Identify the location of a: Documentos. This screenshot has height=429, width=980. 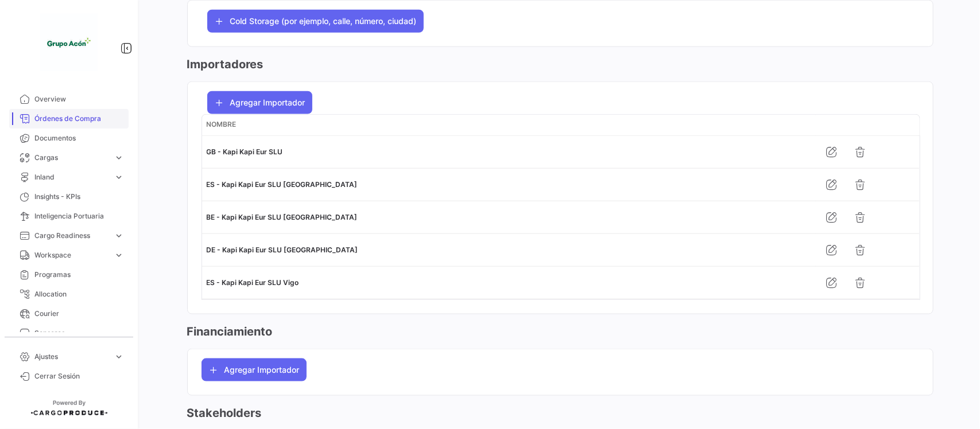
(69, 139).